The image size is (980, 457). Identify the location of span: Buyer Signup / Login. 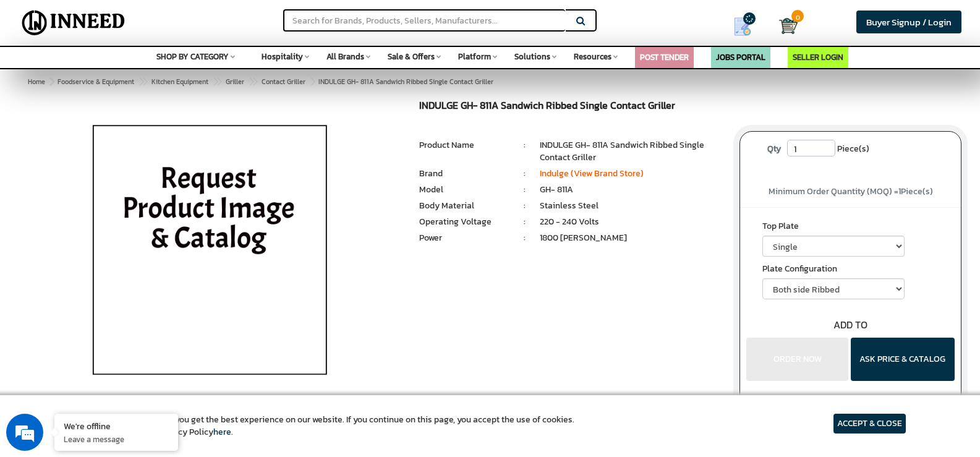
(909, 21).